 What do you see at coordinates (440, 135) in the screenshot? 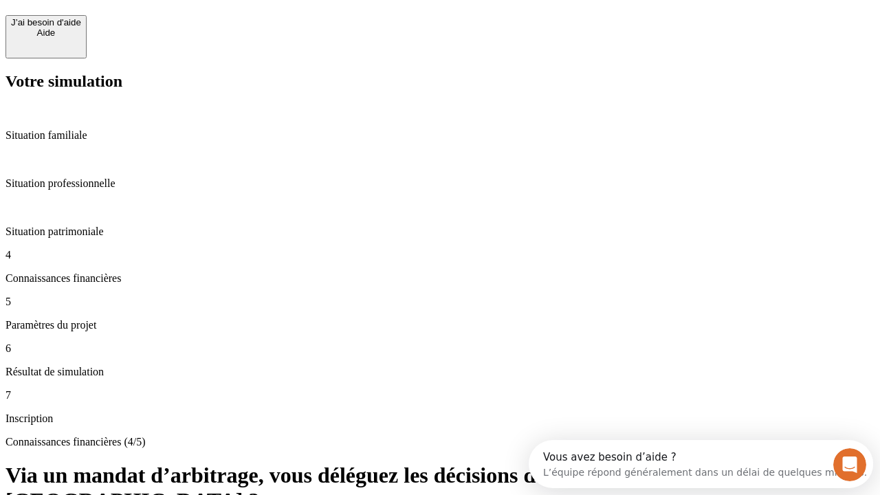
I see `p: Situation familiale` at bounding box center [440, 135].